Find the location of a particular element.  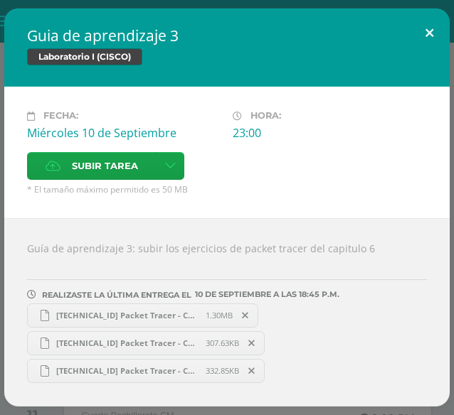

button: Close (Esc) is located at coordinates (429, 33).